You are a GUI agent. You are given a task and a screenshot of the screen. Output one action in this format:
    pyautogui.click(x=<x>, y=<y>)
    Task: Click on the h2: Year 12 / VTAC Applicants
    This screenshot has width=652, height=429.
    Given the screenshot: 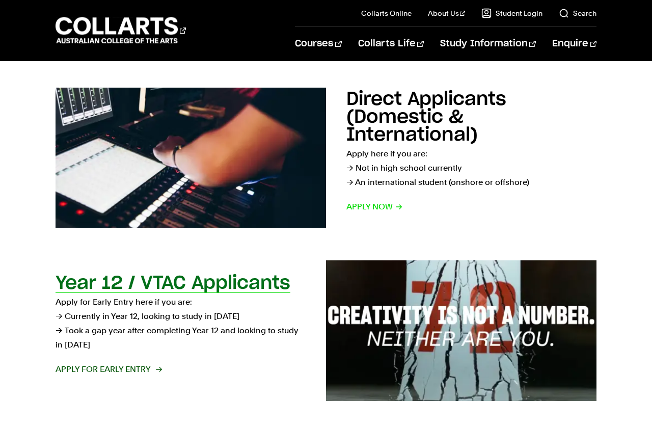 What is the action you would take?
    pyautogui.click(x=173, y=283)
    